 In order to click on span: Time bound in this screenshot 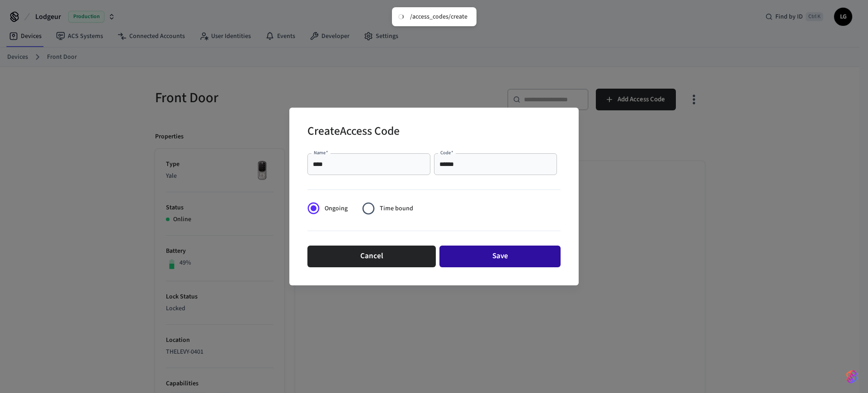, I will do `click(396, 209)`.